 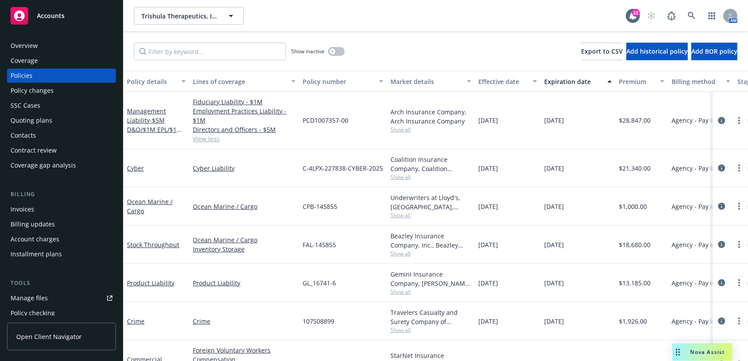 What do you see at coordinates (155, 125) in the screenshot?
I see `a: Management Liability` at bounding box center [155, 125].